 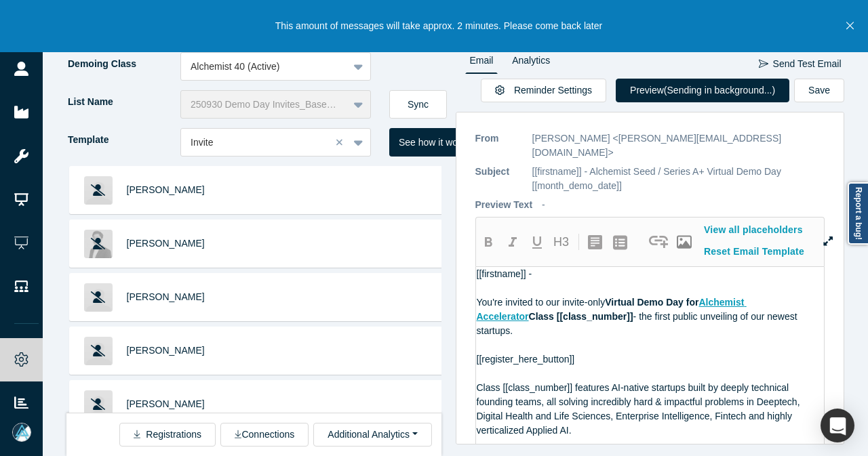 I want to click on button: See how it works, so click(x=434, y=142).